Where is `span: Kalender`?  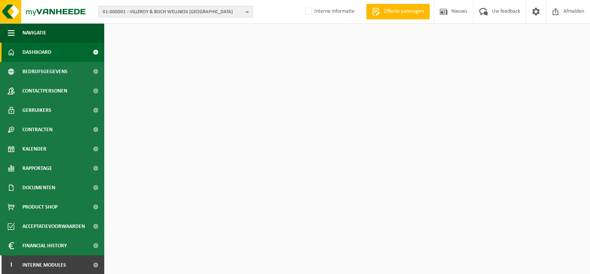 span: Kalender is located at coordinates (34, 149).